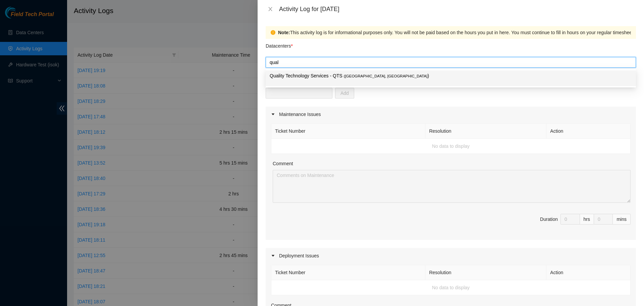 The width and height of the screenshot is (644, 306). Describe the element at coordinates (452, 187) in the screenshot. I see `textarea: Comment` at that location.